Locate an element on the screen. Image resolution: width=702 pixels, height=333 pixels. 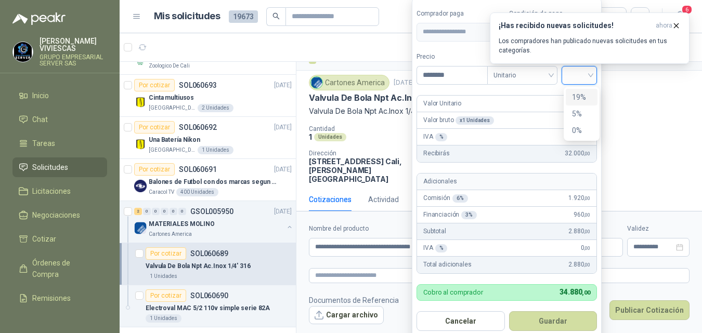
h1: Mis solicitudes is located at coordinates (187, 16).